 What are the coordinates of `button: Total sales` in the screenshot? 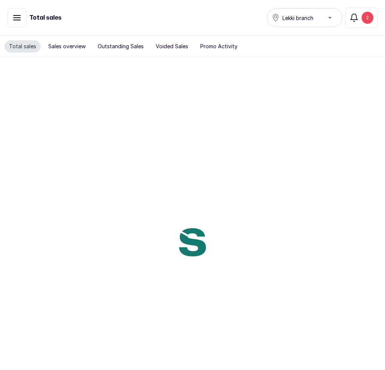 It's located at (23, 46).